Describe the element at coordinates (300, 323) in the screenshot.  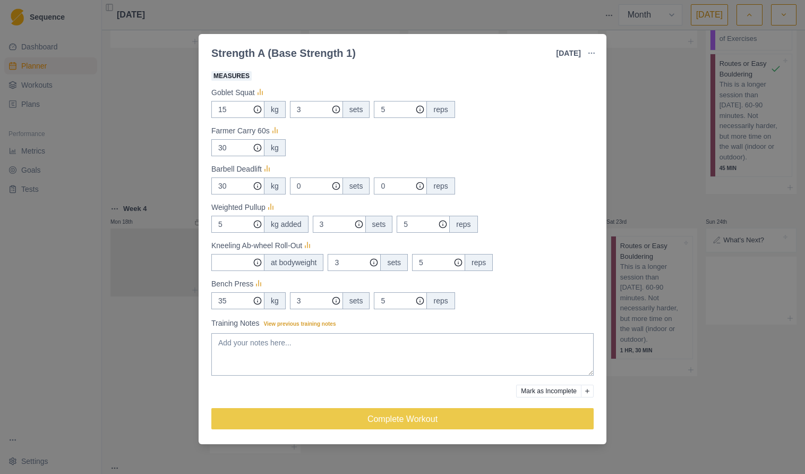
I see `span: View previous training notes` at that location.